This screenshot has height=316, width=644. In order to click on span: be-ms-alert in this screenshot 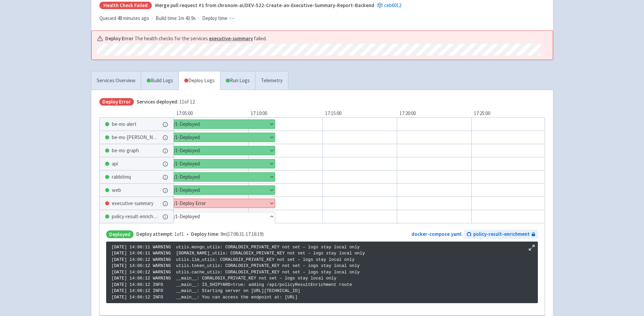, I will do `click(124, 124)`.